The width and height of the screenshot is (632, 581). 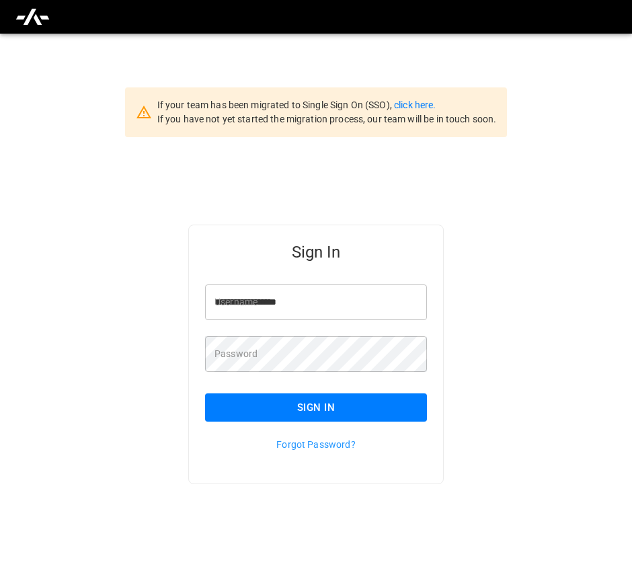 What do you see at coordinates (316, 445) in the screenshot?
I see `p: Forgot Password?` at bounding box center [316, 445].